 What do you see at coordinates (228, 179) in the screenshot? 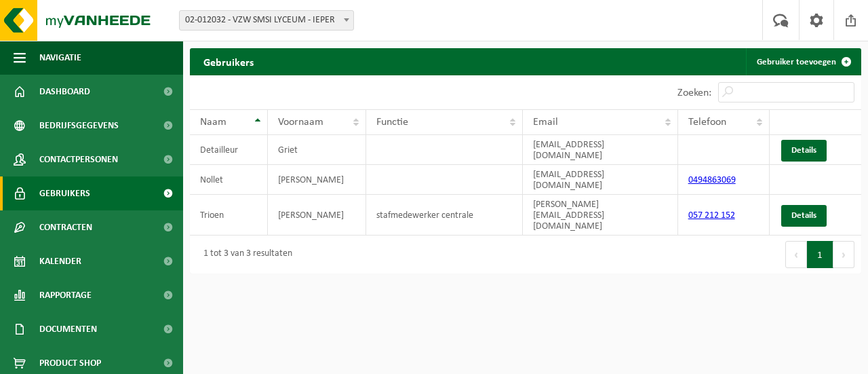
I see `td: Nollet` at bounding box center [228, 179].